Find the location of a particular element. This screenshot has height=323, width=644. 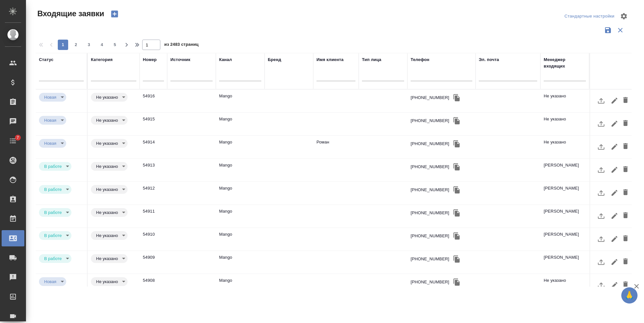

span: 4 is located at coordinates (102, 45).